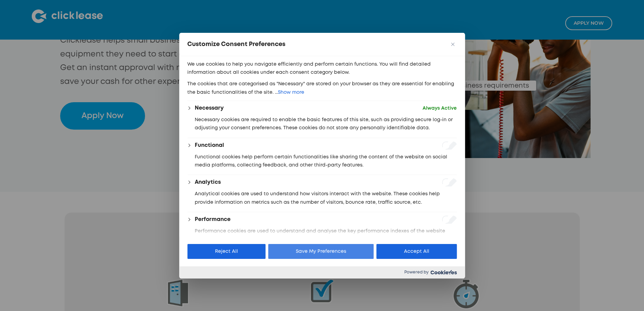 The height and width of the screenshot is (311, 644). Describe the element at coordinates (449, 219) in the screenshot. I see `input: Enable Performance` at that location.